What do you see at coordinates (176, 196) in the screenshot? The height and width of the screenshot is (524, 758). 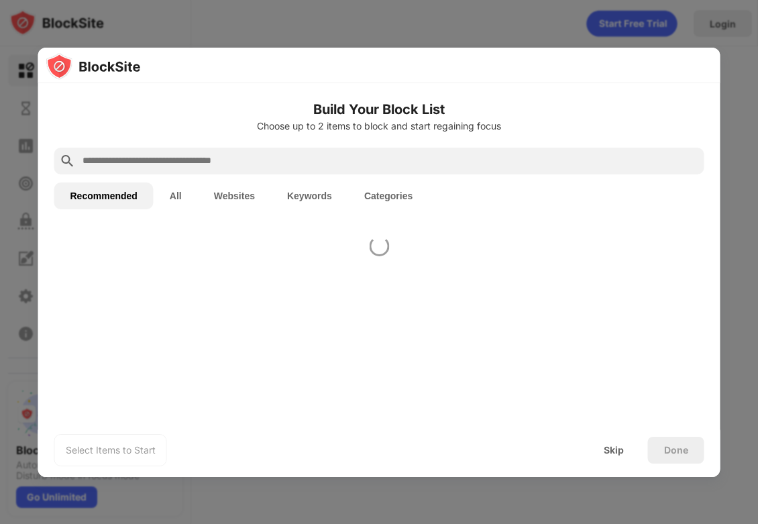 I see `button: All` at bounding box center [176, 196].